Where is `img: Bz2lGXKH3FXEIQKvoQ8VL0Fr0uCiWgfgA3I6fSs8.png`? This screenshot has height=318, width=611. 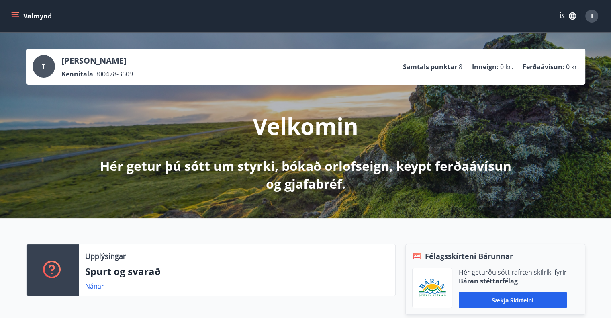 img: Bz2lGXKH3FXEIQKvoQ8VL0Fr0uCiWgfgA3I6fSs8.png is located at coordinates (433, 288).